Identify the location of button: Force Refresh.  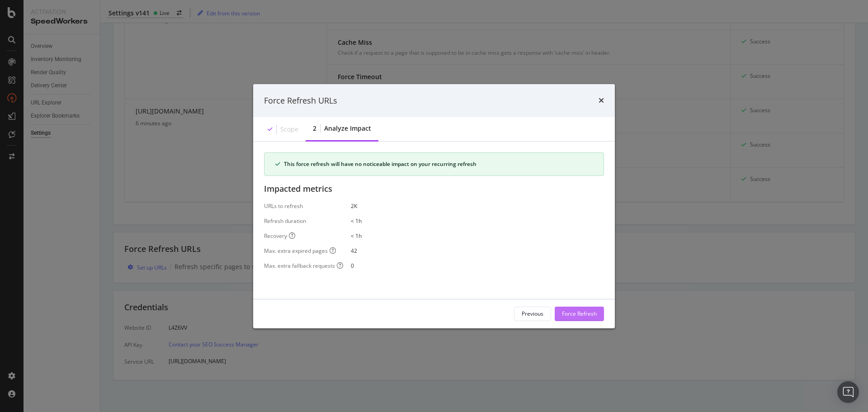
(579, 313).